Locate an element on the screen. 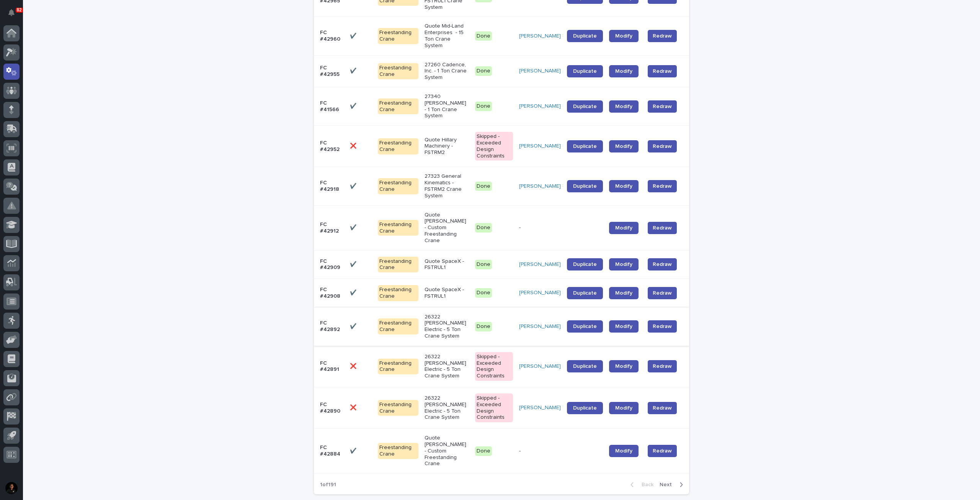 This screenshot has height=500, width=980. p: FC #42955 is located at coordinates (332, 71).